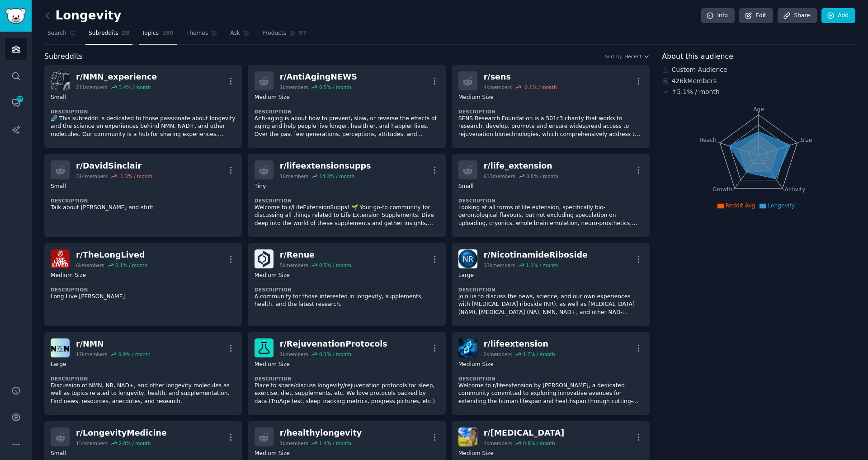 This screenshot has height=460, width=868. Describe the element at coordinates (337, 176) in the screenshot. I see `div: 14.3 % / month` at that location.